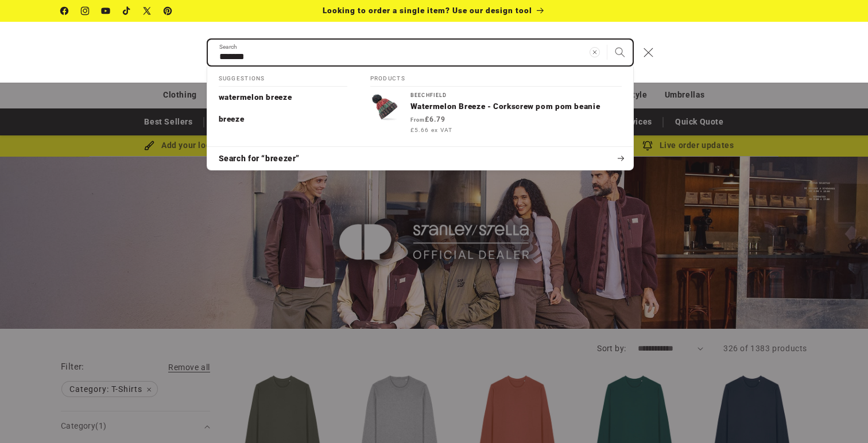 This screenshot has width=868, height=443. Describe the element at coordinates (259, 159) in the screenshot. I see `span: Search for “breezer”` at that location.